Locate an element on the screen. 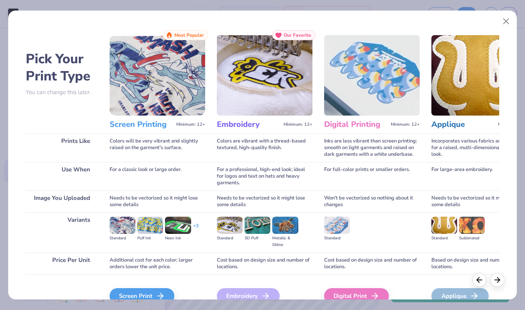 The height and width of the screenshot is (310, 525). div: Inks are less vibrant than screen printing; smooth on light garments and raised on dark garments ... is located at coordinates (372, 148).